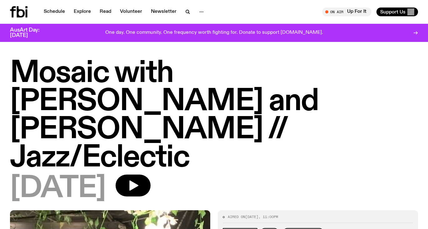 The height and width of the screenshot is (229, 428). Describe the element at coordinates (397, 12) in the screenshot. I see `button: Support Us` at that location.